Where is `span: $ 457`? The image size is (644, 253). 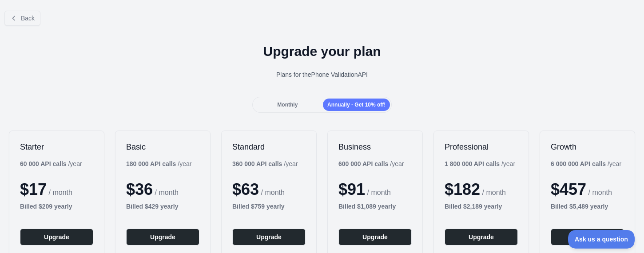
span: $ 457 is located at coordinates (569, 189).